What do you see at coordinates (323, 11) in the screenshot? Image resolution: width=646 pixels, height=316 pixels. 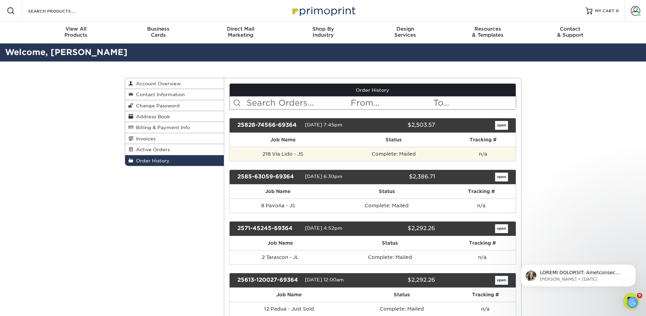 I see `img: Primoprint` at bounding box center [323, 11].